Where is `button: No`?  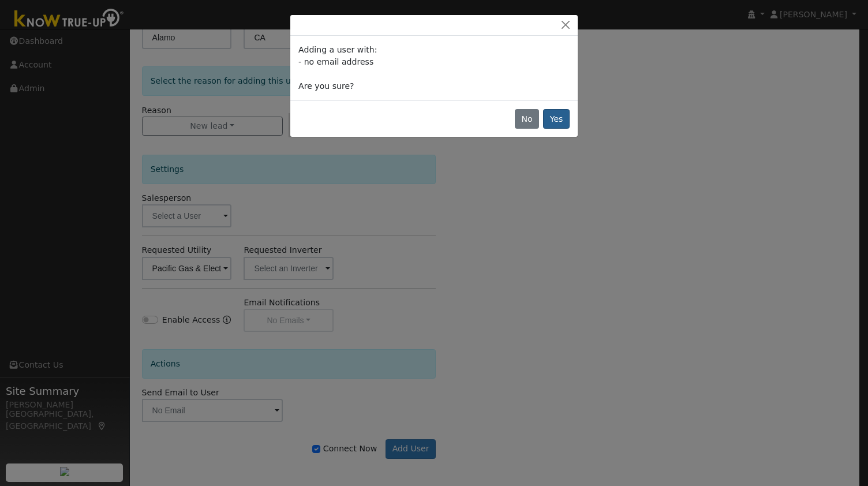
button: No is located at coordinates (527, 119).